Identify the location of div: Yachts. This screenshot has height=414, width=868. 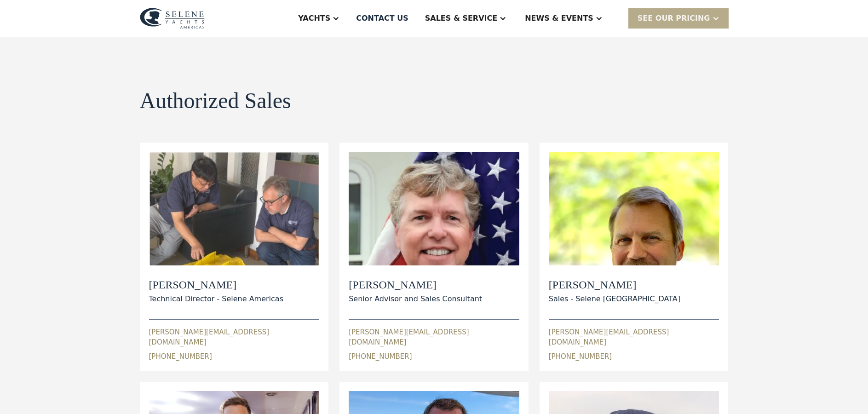
(314, 18).